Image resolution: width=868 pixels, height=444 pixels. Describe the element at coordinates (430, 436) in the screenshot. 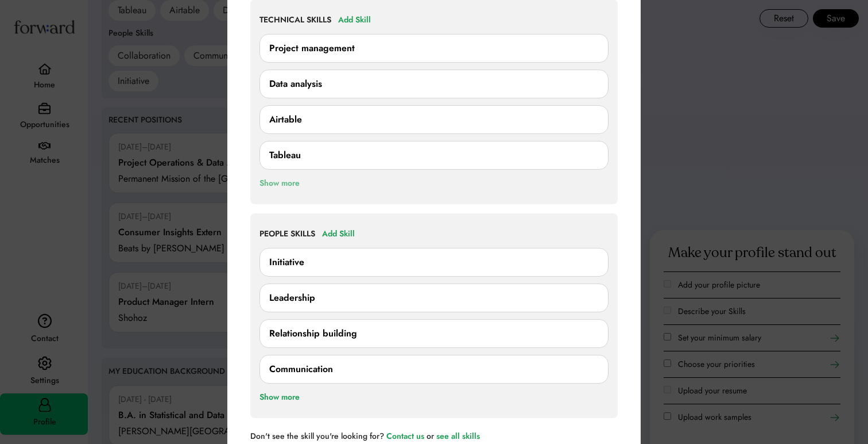

I see `div: or` at that location.